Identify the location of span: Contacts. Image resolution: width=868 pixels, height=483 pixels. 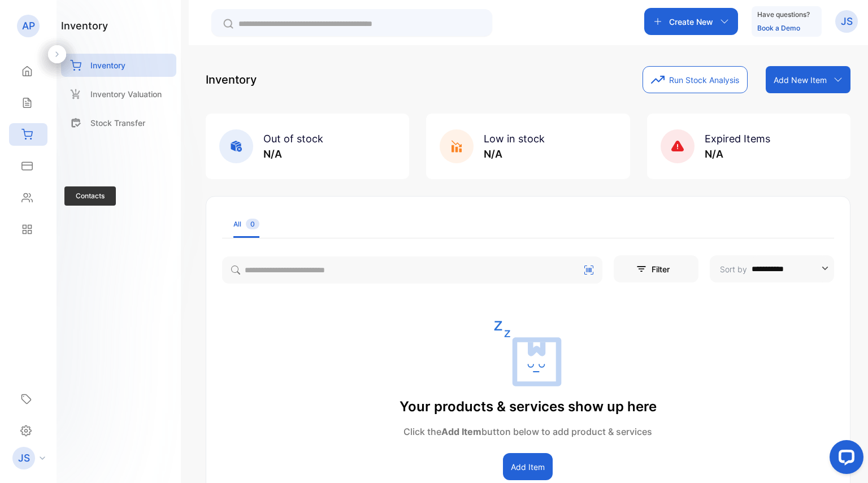
(90, 196).